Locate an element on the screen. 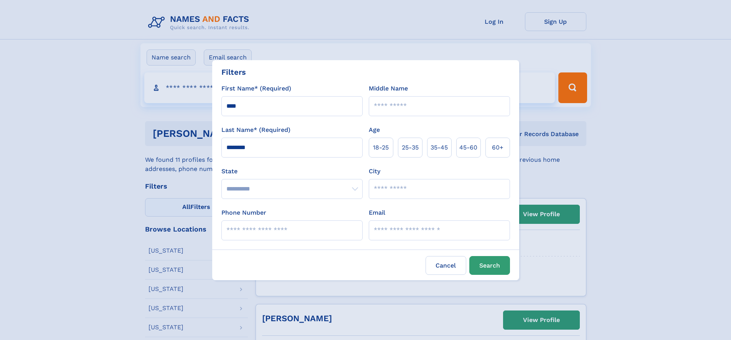  span: 45‑60 is located at coordinates (468, 148).